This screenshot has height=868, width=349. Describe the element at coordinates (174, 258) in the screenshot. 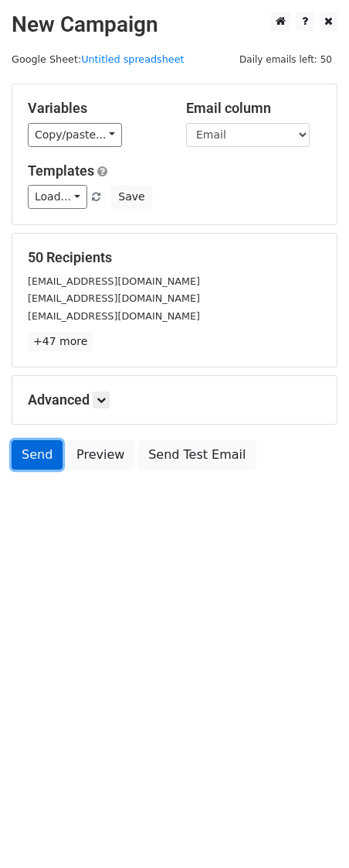

I see `h5: 50 Recipients` at that location.